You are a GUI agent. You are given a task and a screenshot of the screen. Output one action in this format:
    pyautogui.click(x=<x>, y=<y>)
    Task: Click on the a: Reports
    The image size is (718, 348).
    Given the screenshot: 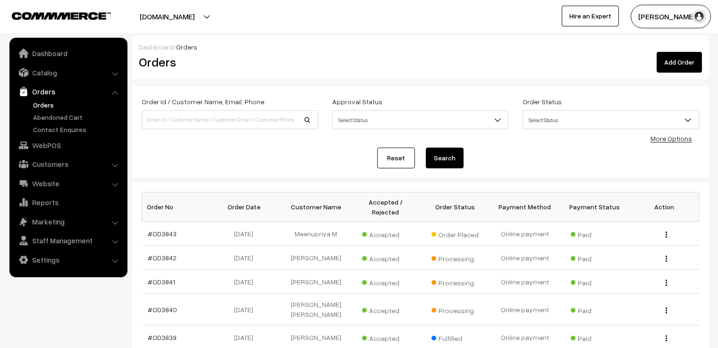 What is the action you would take?
    pyautogui.click(x=68, y=202)
    